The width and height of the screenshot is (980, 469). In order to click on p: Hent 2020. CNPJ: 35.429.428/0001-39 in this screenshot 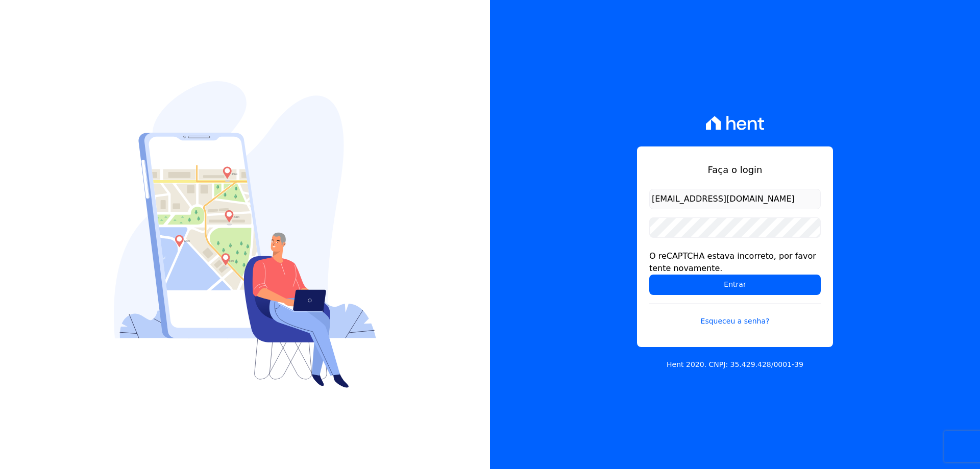, I will do `click(735, 364)`.